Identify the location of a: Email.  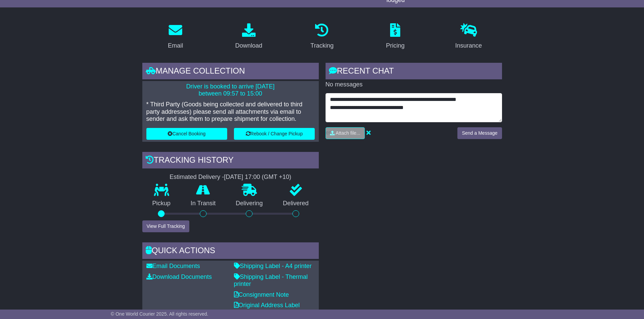
(175, 37).